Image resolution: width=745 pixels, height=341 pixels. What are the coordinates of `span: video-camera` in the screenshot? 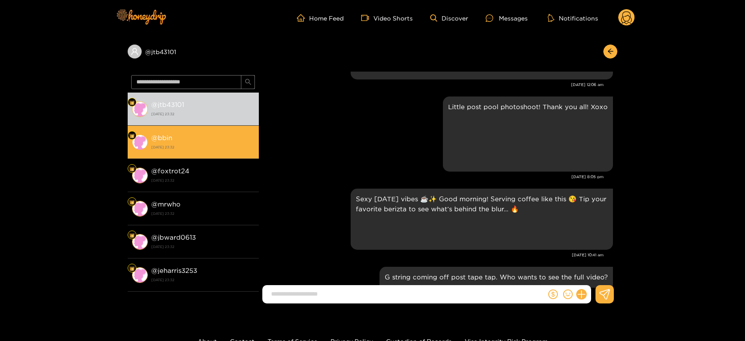 It's located at (367, 18).